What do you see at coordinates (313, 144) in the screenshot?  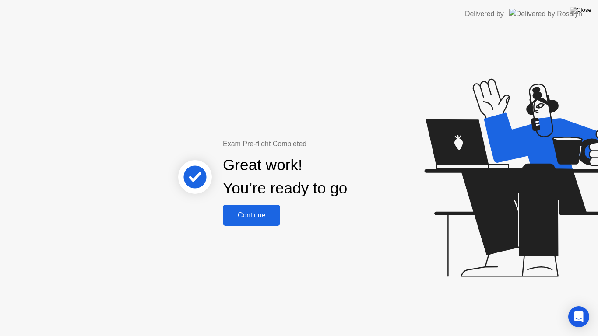 I see `div: Exam Pre-flight Completed` at bounding box center [313, 144].